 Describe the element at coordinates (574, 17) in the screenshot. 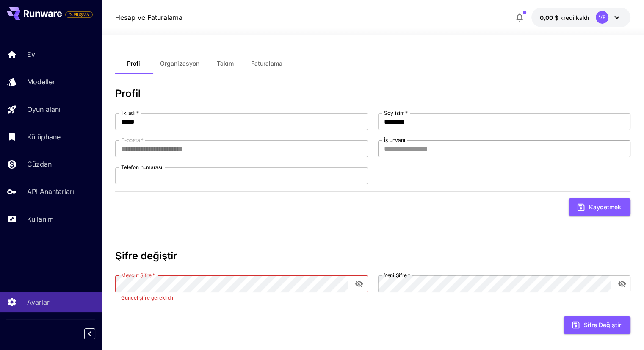

I see `font: kredi kaldı` at that location.